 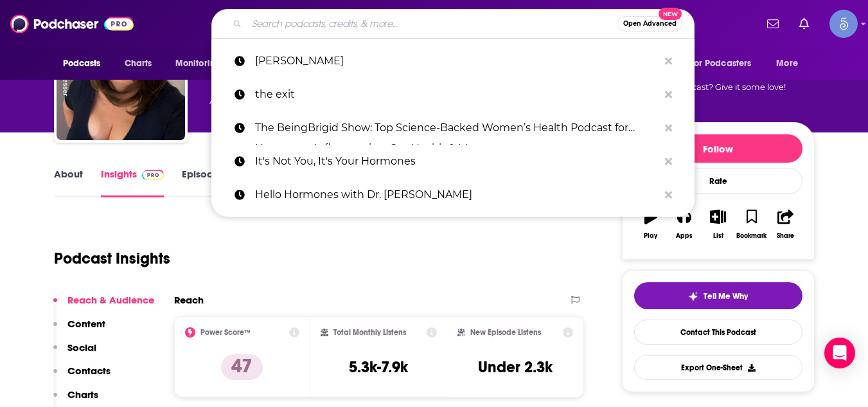 I want to click on p: Social, so click(x=82, y=347).